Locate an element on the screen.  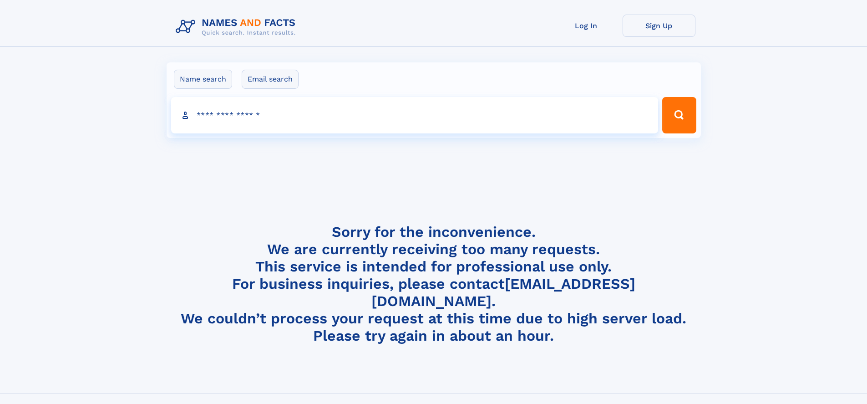
input: search input is located at coordinates (415, 115).